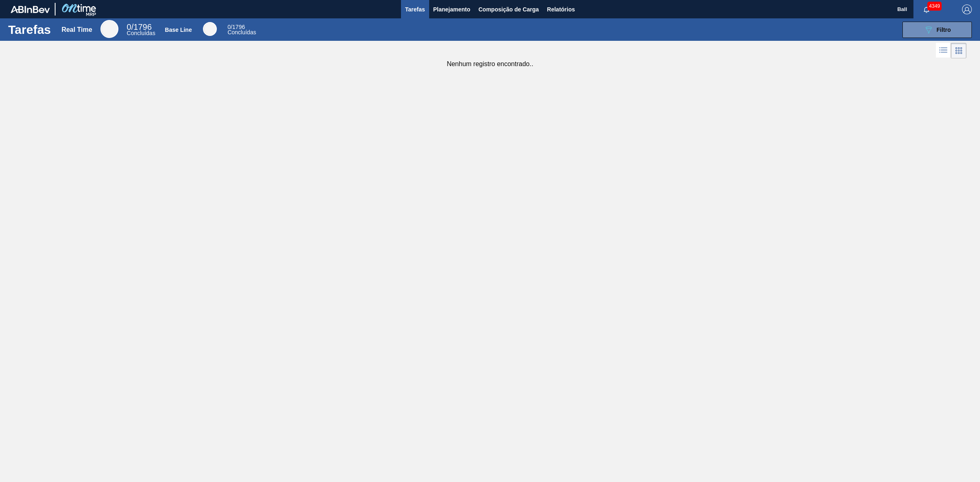  Describe the element at coordinates (31, 9) in the screenshot. I see `img: TNhmsLtSVTkK8tSr43FrP2fwEKptu5GPRR3wAAAABJRU5ErkJggg==` at that location.